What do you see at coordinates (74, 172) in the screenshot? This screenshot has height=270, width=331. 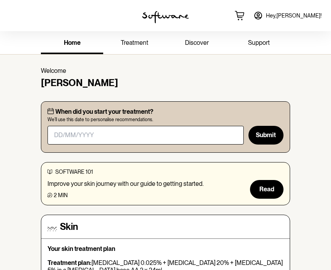 I see `span: software 101` at bounding box center [74, 172].